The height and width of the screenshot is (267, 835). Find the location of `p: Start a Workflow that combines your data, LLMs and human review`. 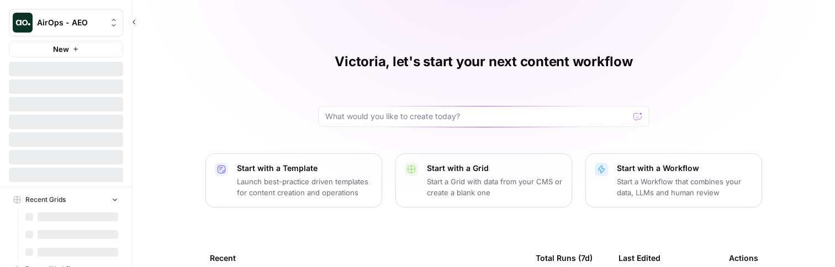

p: Start a Workflow that combines your data, LLMs and human review is located at coordinates (685, 187).